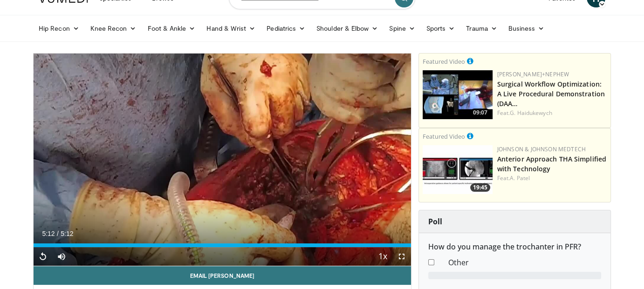 The width and height of the screenshot is (644, 289). I want to click on button: Playback Rate, so click(383, 257).